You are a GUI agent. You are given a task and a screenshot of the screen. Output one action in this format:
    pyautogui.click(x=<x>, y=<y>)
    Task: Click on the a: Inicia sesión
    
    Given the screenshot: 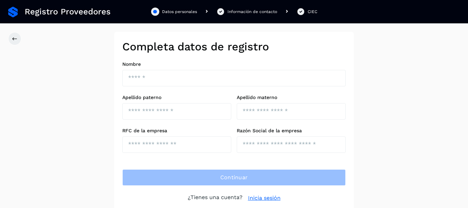 What is the action you would take?
    pyautogui.click(x=264, y=198)
    